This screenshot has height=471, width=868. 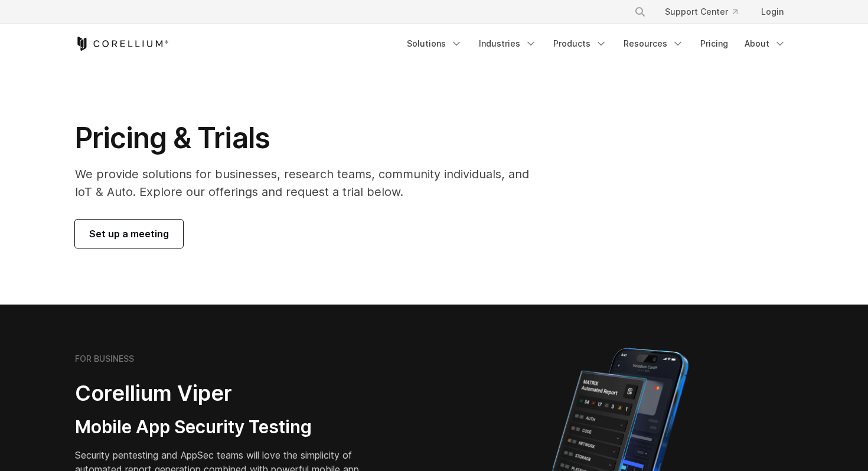 What do you see at coordinates (226, 427) in the screenshot?
I see `h3: Mobile App Security Testing` at bounding box center [226, 427].